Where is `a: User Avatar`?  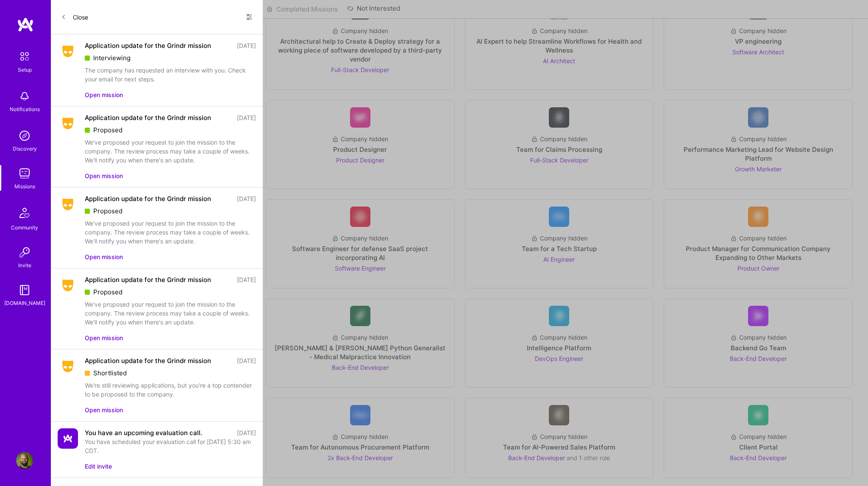 a: User Avatar is located at coordinates (24, 460).